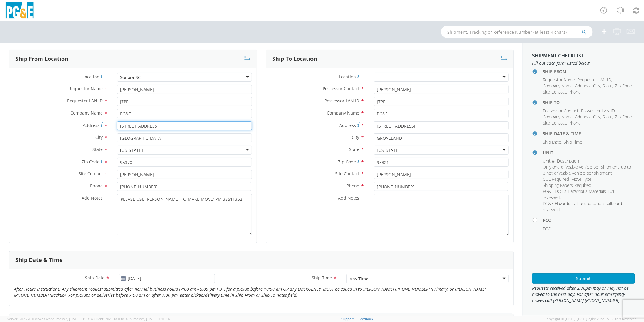 The image size is (644, 322). Describe the element at coordinates (295, 59) in the screenshot. I see `h3: Ship To Location` at that location.